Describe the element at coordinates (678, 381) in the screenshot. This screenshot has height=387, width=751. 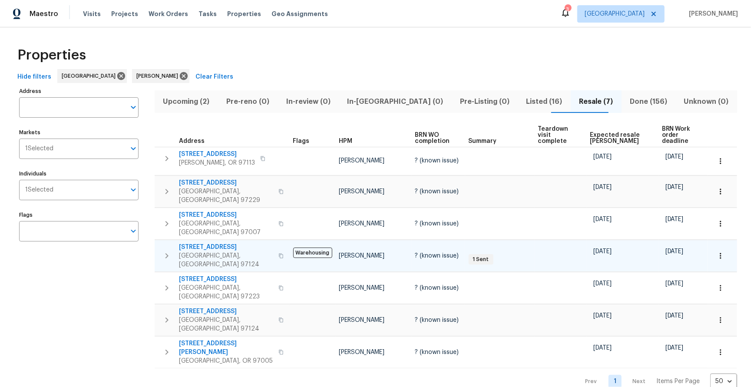
I see `p: Items Per Page` at that location.